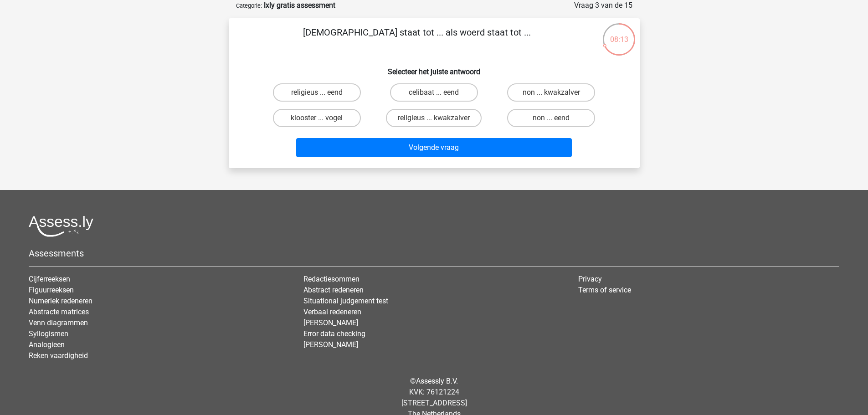  Describe the element at coordinates (334, 290) in the screenshot. I see `a: Abstract redeneren` at that location.